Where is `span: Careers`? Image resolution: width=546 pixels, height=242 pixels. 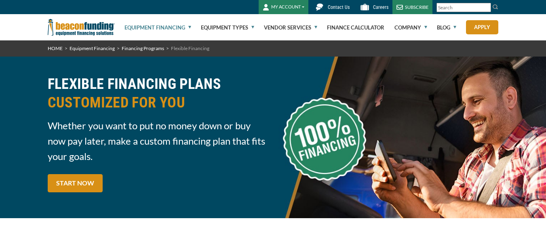
span: Careers is located at coordinates (381, 7).